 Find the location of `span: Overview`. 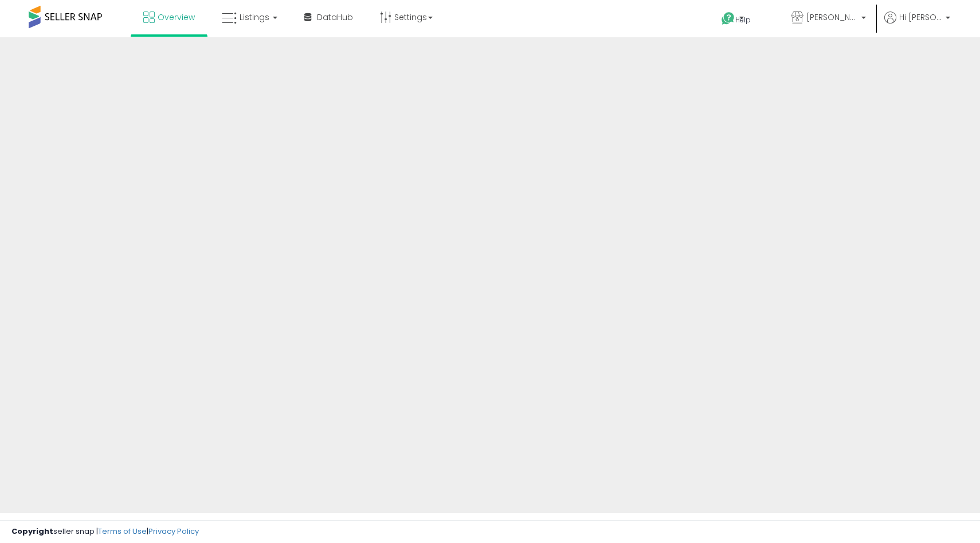

span: Overview is located at coordinates (176, 17).